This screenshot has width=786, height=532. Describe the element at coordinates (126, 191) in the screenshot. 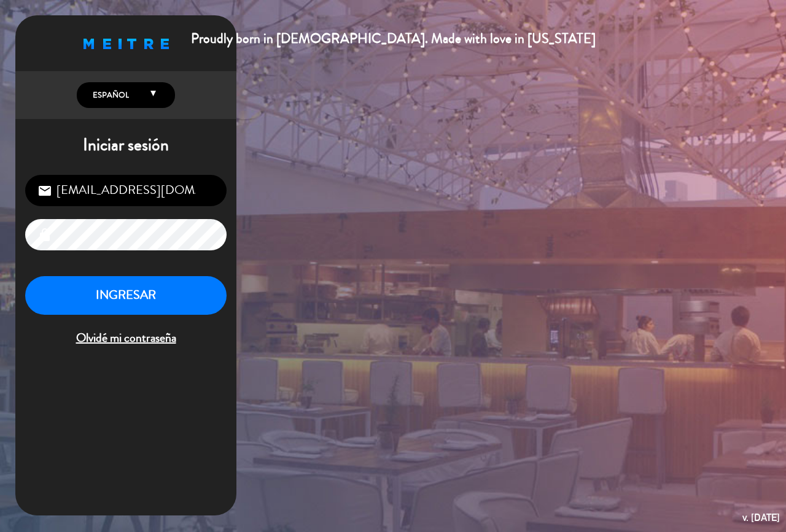

I see `input: Correo Electrónico` at that location.